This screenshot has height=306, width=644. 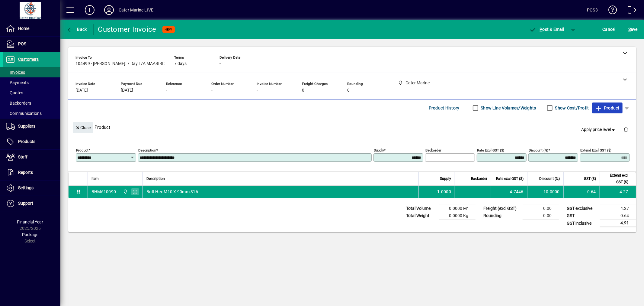 What do you see at coordinates (582, 223) in the screenshot?
I see `td: GST inclusive` at bounding box center [582, 223].